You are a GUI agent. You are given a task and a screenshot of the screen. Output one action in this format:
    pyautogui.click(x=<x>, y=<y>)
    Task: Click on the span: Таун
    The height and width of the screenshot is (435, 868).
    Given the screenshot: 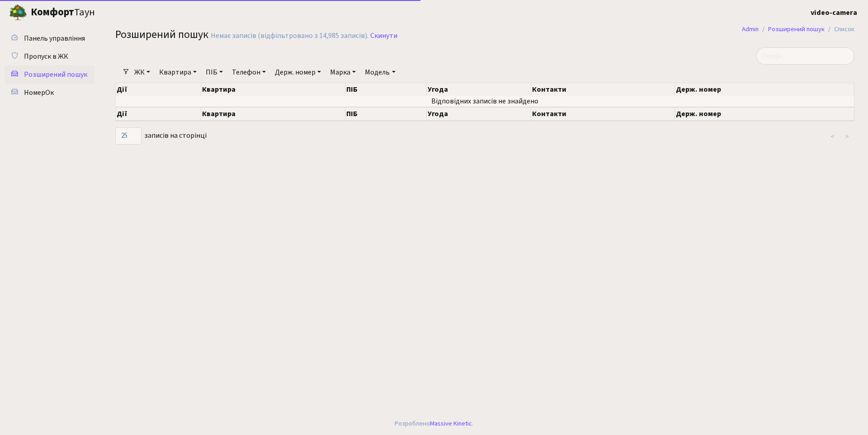 What is the action you would take?
    pyautogui.click(x=63, y=12)
    